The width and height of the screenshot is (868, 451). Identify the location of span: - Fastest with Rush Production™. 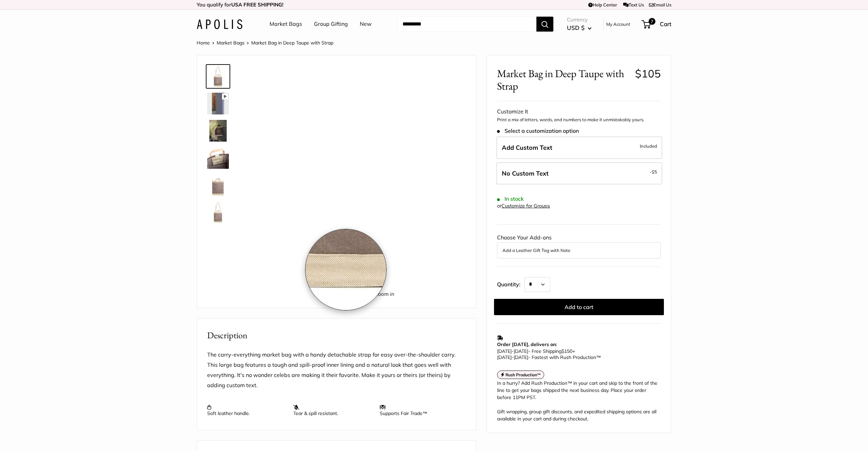
(549, 357).